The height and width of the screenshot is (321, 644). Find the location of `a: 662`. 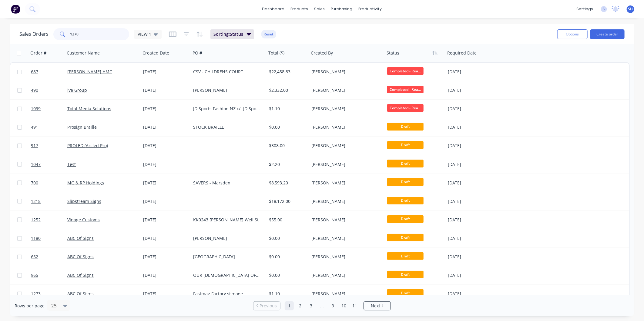

a: 662 is located at coordinates (49, 257).